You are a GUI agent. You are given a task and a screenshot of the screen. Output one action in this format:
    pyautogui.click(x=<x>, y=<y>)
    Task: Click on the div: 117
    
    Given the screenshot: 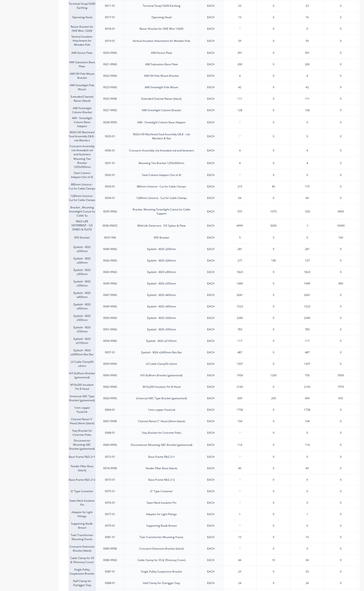 What is the action you would take?
    pyautogui.click(x=240, y=341)
    